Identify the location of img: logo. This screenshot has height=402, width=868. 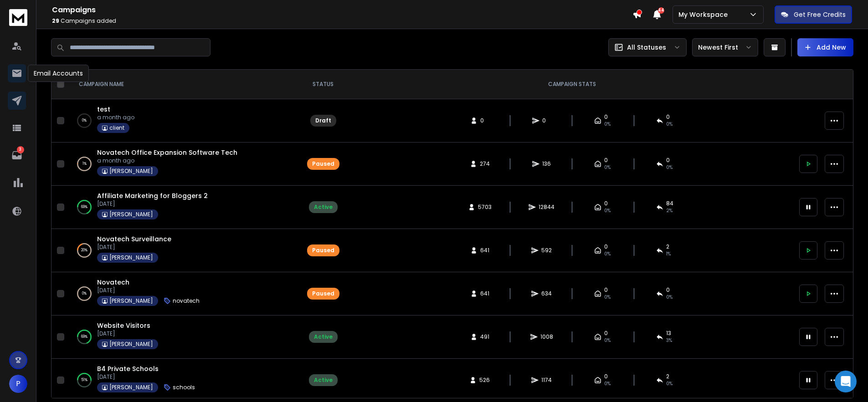
(18, 18).